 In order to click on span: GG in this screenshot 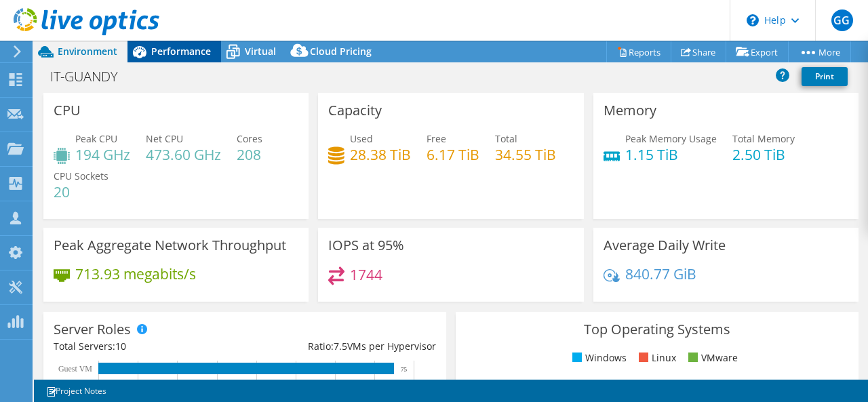, I will do `click(842, 20)`.